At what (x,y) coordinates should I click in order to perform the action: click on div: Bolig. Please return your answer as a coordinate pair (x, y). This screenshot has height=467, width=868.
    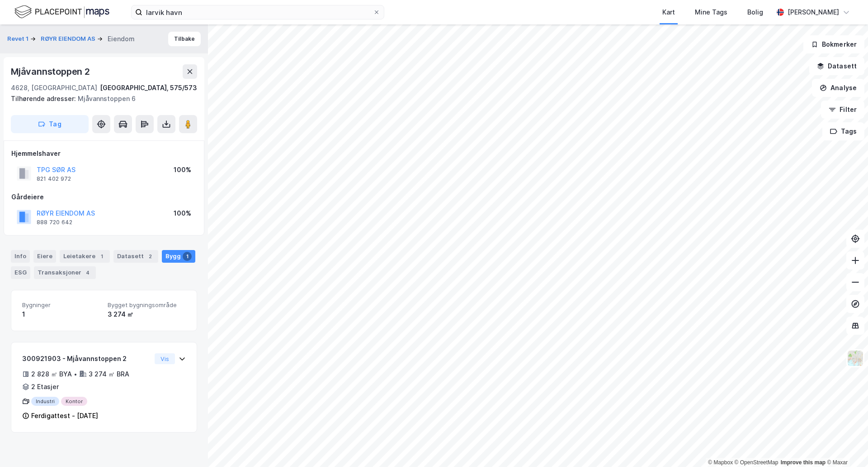
    Looking at the image, I should click on (755, 12).